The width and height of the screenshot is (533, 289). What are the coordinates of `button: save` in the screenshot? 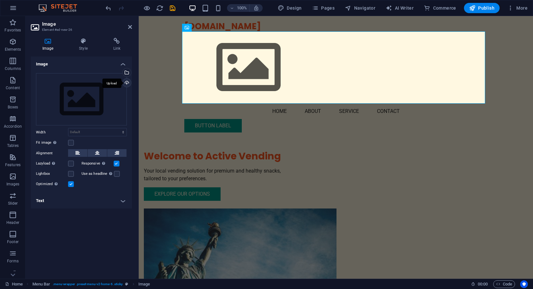 It's located at (173, 8).